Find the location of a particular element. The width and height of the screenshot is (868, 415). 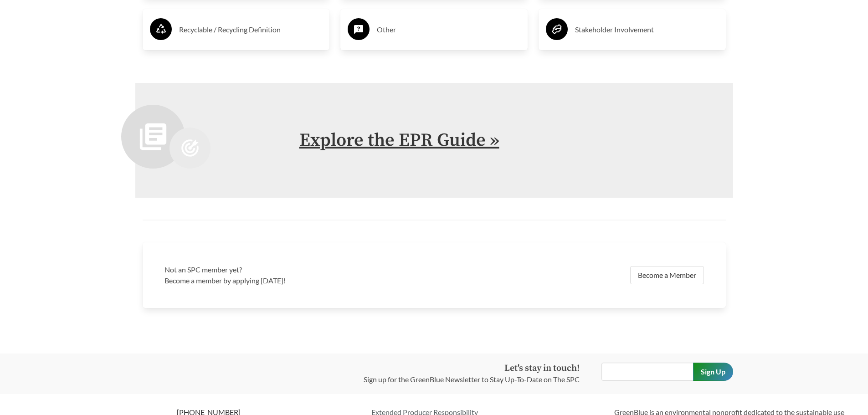

h3: Other is located at coordinates (449, 30).